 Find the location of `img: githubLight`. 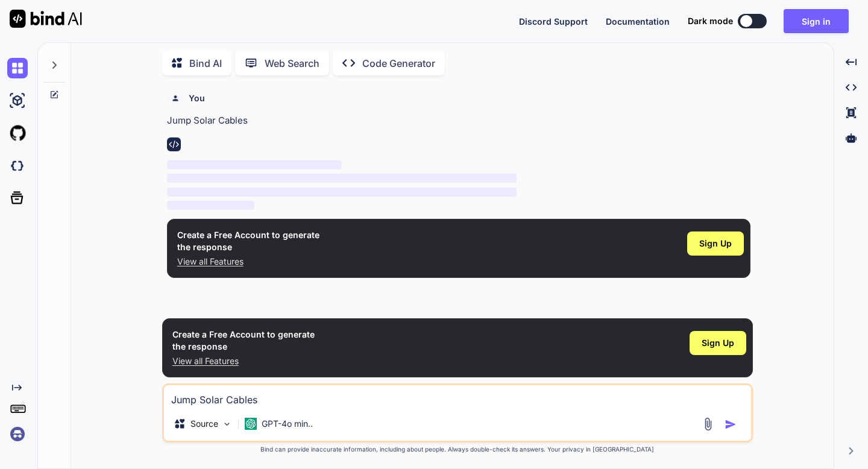

img: githubLight is located at coordinates (18, 133).